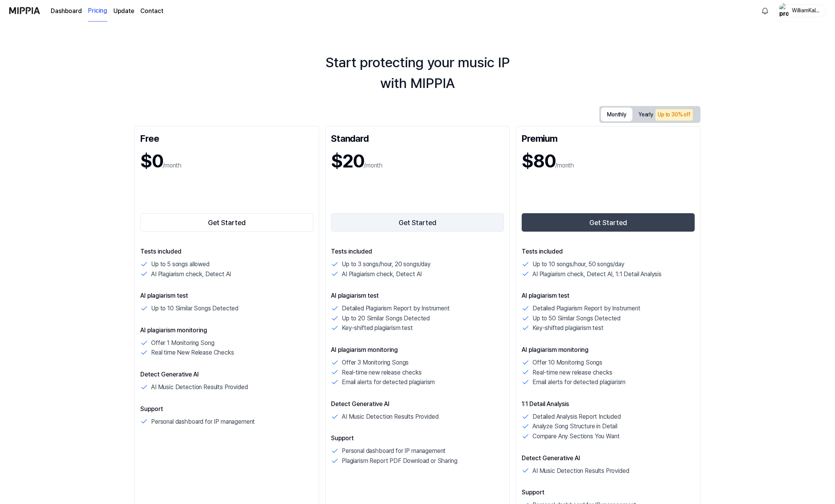 The height and width of the screenshot is (504, 835). What do you see at coordinates (597, 275) in the screenshot?
I see `p: AI Plagiarism check, Detect AI, 1:1 Detail Analysis` at bounding box center [597, 275].